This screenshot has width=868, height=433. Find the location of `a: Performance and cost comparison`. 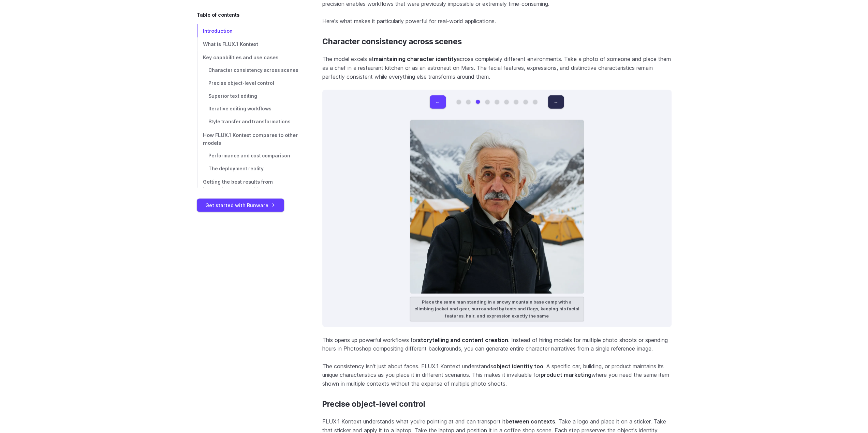

a: Performance and cost comparison is located at coordinates (249, 156).